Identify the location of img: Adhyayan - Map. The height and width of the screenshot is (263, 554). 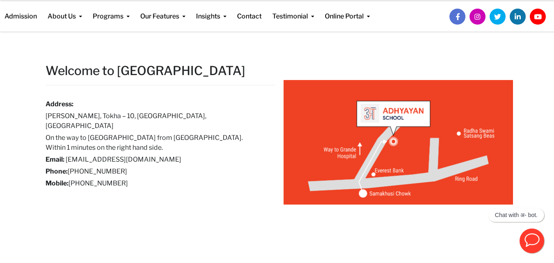
(398, 142).